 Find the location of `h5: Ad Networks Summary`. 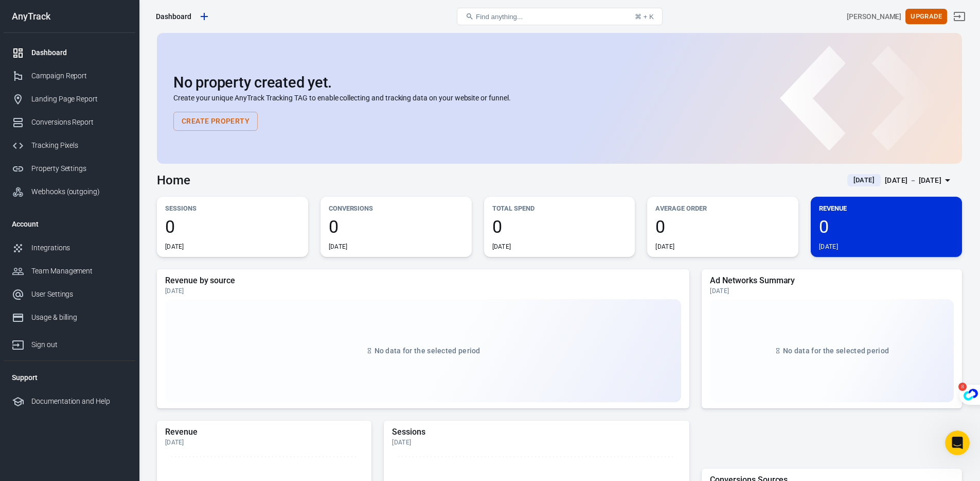

h5: Ad Networks Summary is located at coordinates (831, 281).